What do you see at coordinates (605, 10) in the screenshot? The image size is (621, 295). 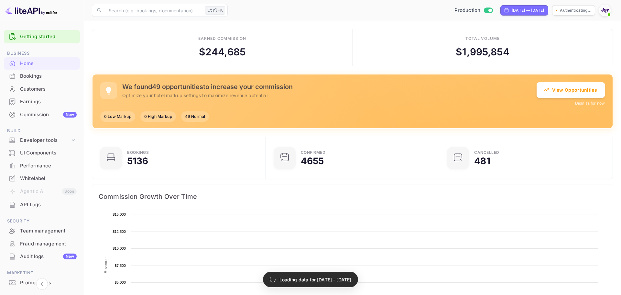 I see `img: With Joy` at bounding box center [605, 10].